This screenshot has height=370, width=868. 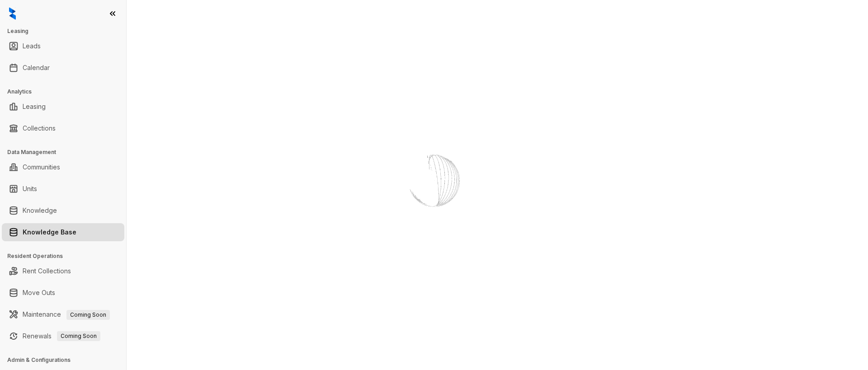 What do you see at coordinates (41, 167) in the screenshot?
I see `a: Communities` at bounding box center [41, 167].